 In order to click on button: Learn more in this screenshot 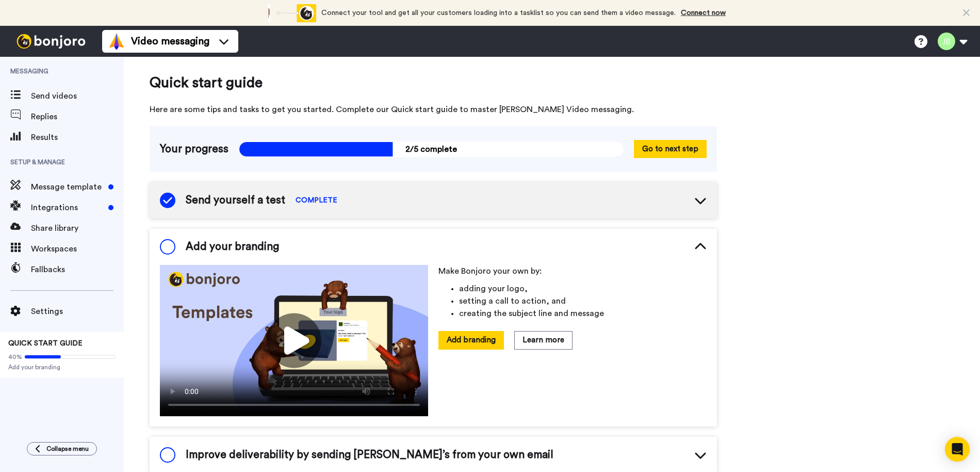, I will do `click(543, 340)`.